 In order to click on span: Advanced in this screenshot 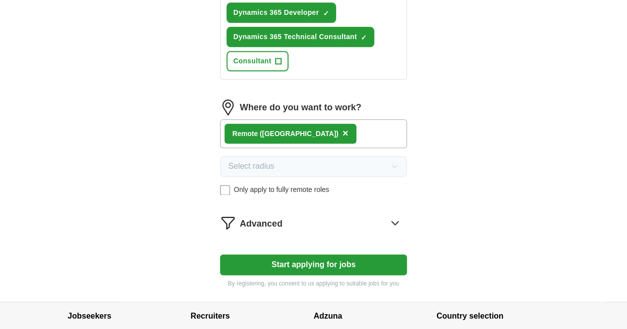, I will do `click(261, 224)`.